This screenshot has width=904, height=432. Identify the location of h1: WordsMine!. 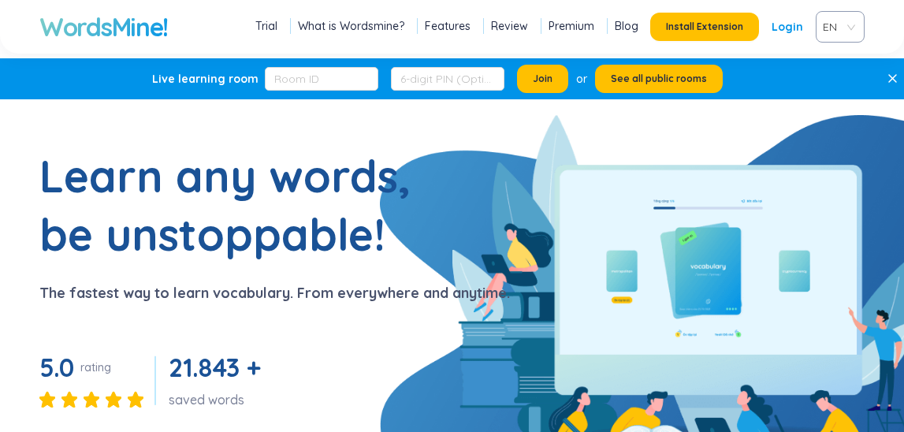
(103, 27).